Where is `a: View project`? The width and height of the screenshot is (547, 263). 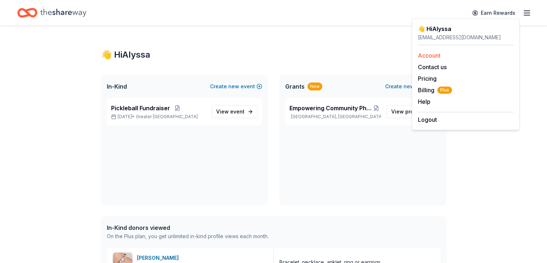 a: View project is located at coordinates (411, 111).